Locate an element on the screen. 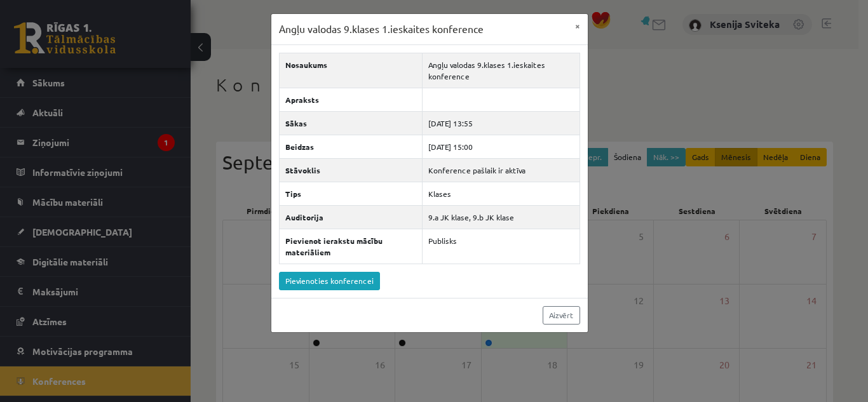 The width and height of the screenshot is (868, 402). th: Tips is located at coordinates (351, 193).